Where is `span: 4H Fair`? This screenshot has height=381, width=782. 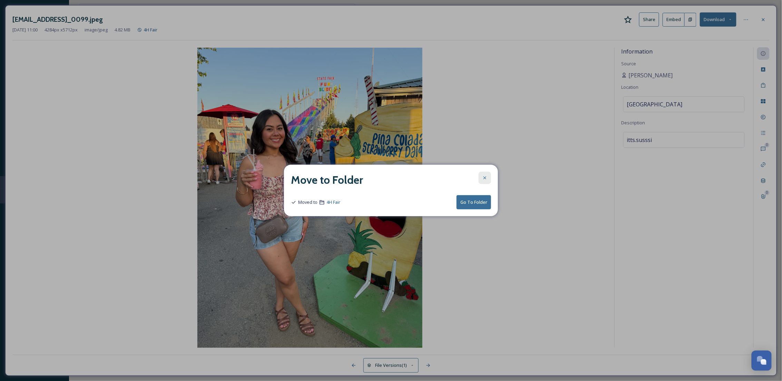
span: 4H Fair is located at coordinates (334, 202).